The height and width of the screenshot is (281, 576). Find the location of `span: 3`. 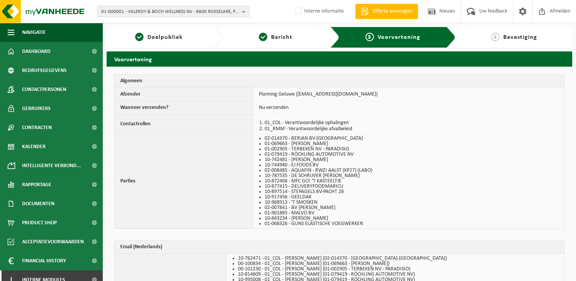

span: 3 is located at coordinates (370, 37).